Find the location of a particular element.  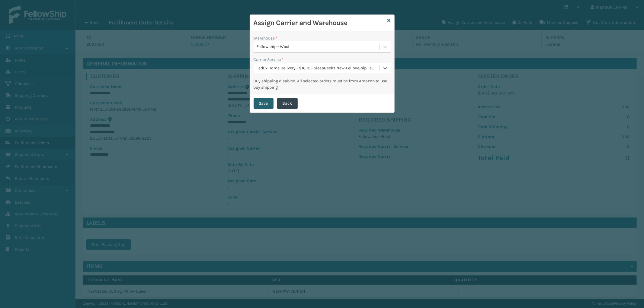

div: Buy shipping disabled. All selected orders must be from Amazon to use buy shipping is located at coordinates (322, 84).